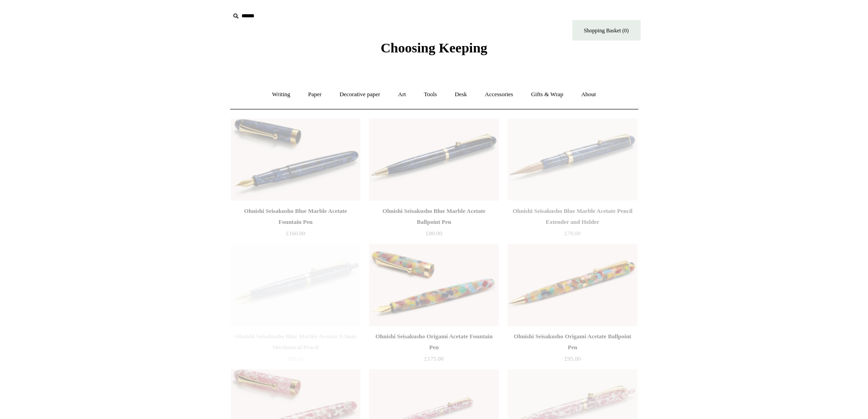  I want to click on a: Ohnishi Seisakusho Blue Marble Acetate 0.5mm Mechanical Pencil £90.00, so click(296, 349).